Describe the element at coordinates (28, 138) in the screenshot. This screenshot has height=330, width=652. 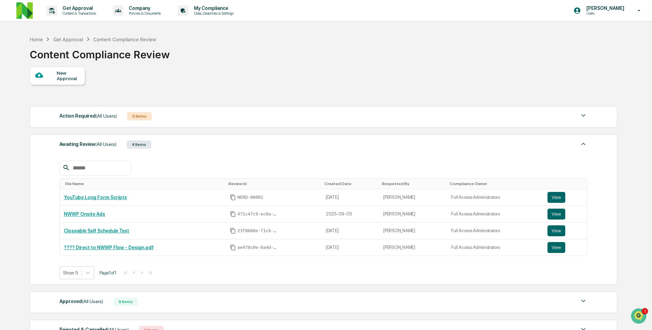
I see `span: Data Lookup` at that location.